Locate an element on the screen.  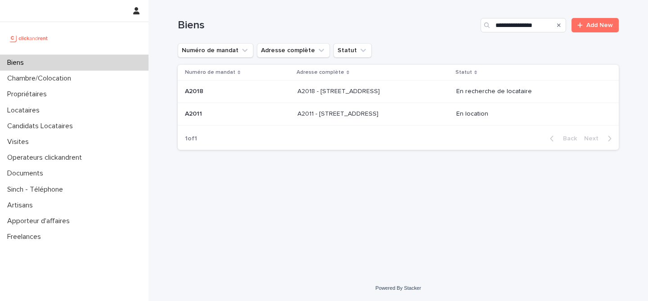
div: Search is located at coordinates (524, 25).